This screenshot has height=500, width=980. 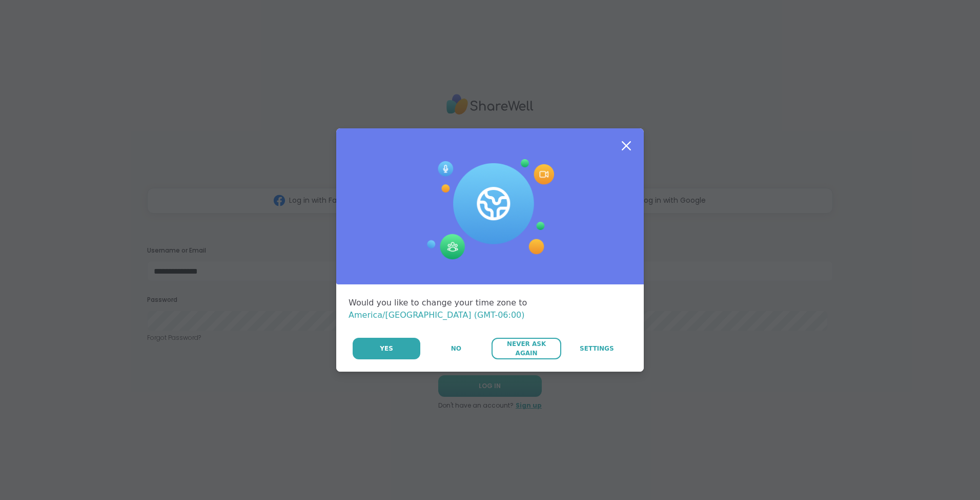 I want to click on span: Settings, so click(x=597, y=348).